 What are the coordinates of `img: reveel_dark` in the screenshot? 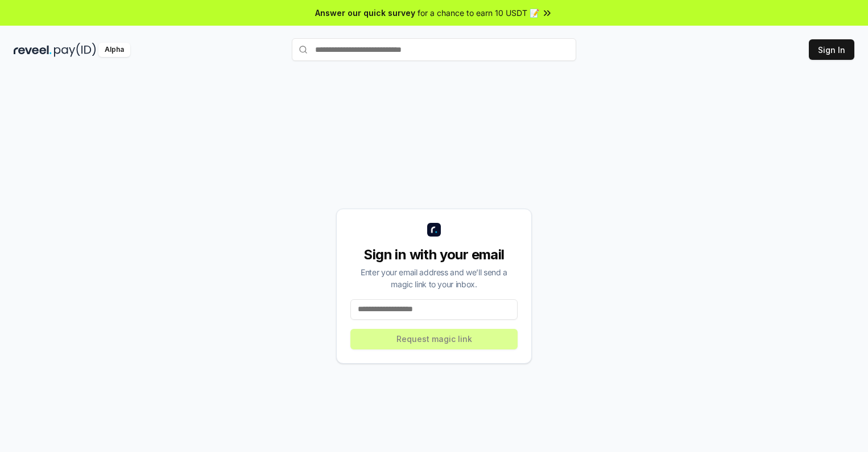 It's located at (32, 50).